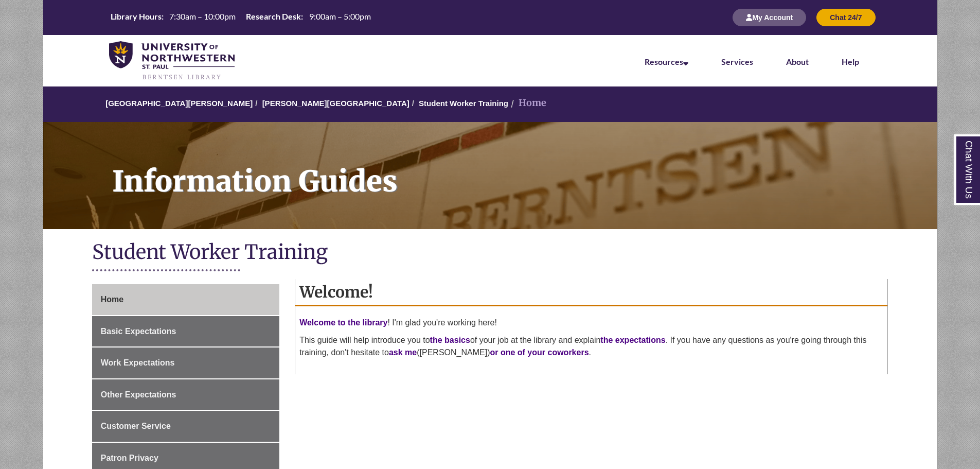  Describe the element at coordinates (737, 61) in the screenshot. I see `a: Services` at that location.